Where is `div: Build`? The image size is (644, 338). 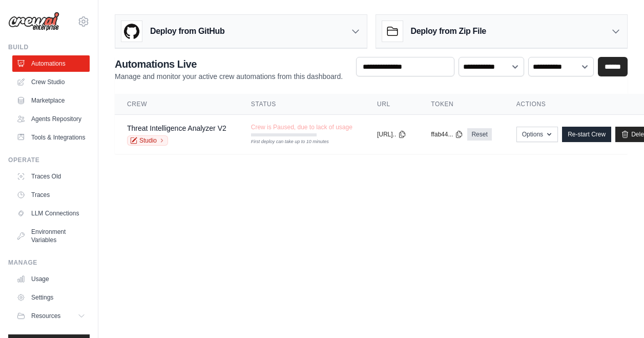
div: Build is located at coordinates (49, 47).